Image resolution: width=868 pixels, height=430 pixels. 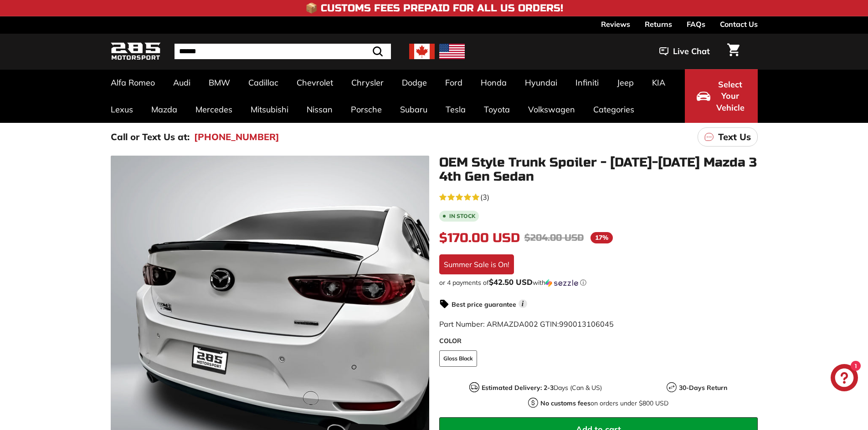 What do you see at coordinates (462, 216) in the screenshot?
I see `b: In stock` at bounding box center [462, 216].